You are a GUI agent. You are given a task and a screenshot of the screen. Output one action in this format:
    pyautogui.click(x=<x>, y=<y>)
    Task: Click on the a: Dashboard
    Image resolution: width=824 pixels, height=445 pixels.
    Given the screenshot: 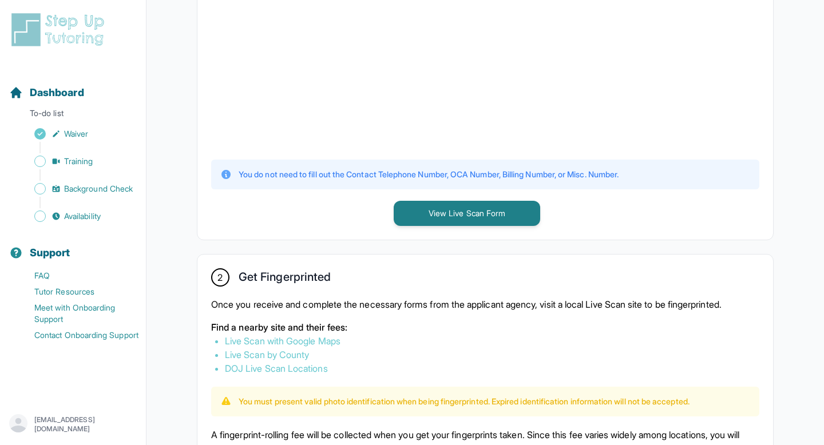 What is the action you would take?
    pyautogui.click(x=46, y=93)
    